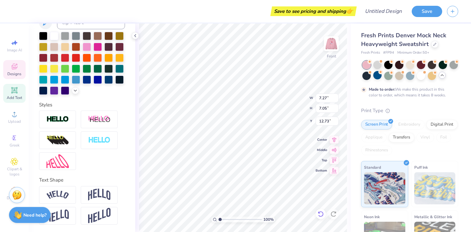 The image size is (471, 232). Describe the element at coordinates (410, 110) in the screenshot. I see `div: Print Type` at that location.